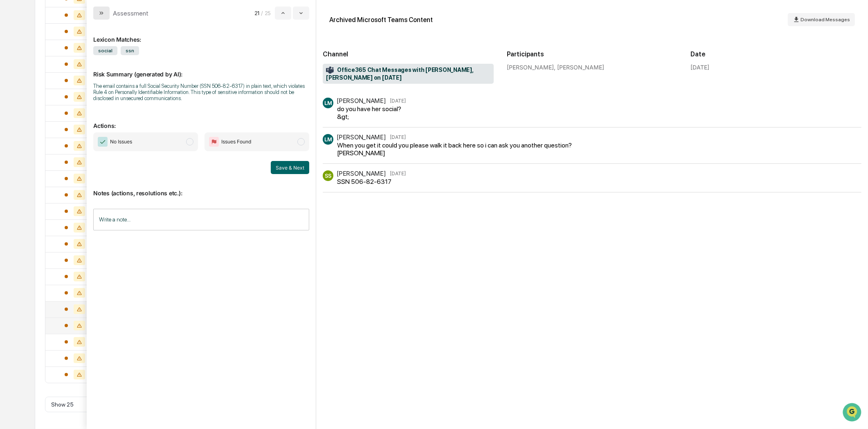  What do you see at coordinates (397, 174) in the screenshot?
I see `time: Wednesday, July 30, 2025 at 2:07:35 PM` at bounding box center [397, 174].